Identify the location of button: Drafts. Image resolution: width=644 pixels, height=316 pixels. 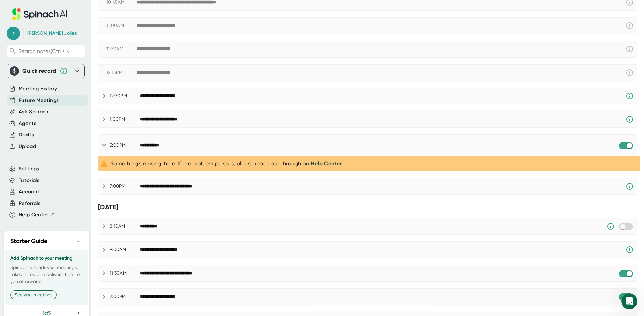
(26, 135).